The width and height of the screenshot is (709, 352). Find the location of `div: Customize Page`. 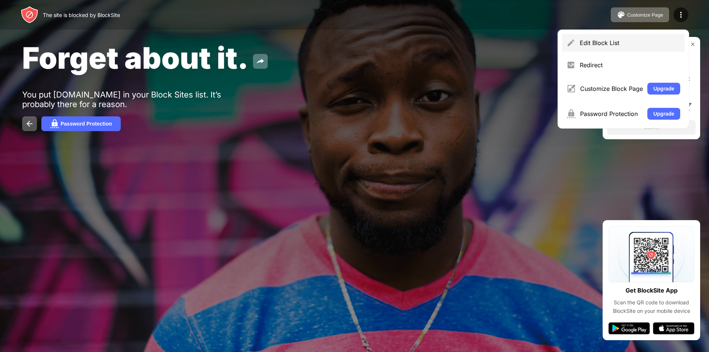

div: Customize Page is located at coordinates (646, 15).